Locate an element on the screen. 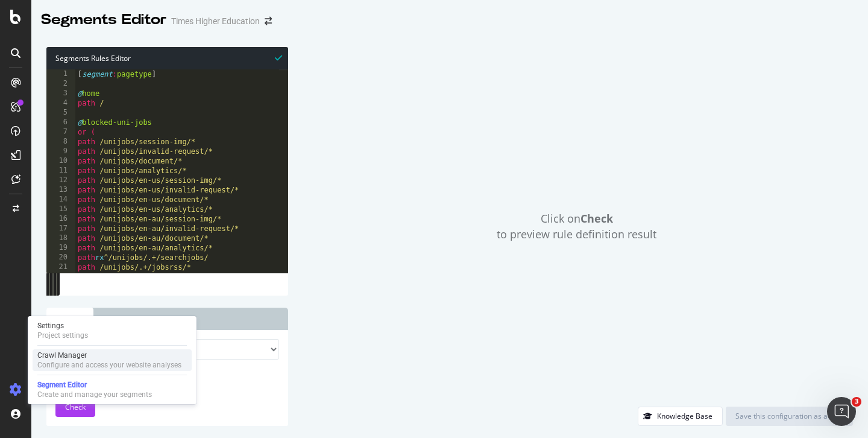 Image resolution: width=868 pixels, height=438 pixels. strong: Check is located at coordinates (597, 218).